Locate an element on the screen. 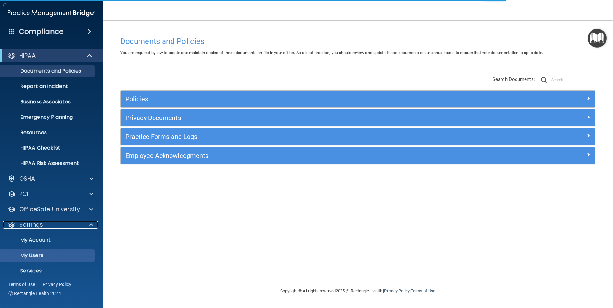 The image size is (613, 308). a: Practice Forms and Logs is located at coordinates (358, 137).